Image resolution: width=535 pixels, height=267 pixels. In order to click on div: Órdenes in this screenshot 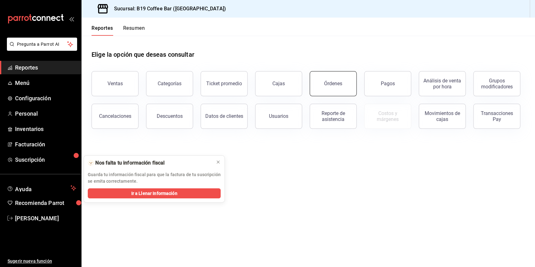, I will do `click(333, 83)`.